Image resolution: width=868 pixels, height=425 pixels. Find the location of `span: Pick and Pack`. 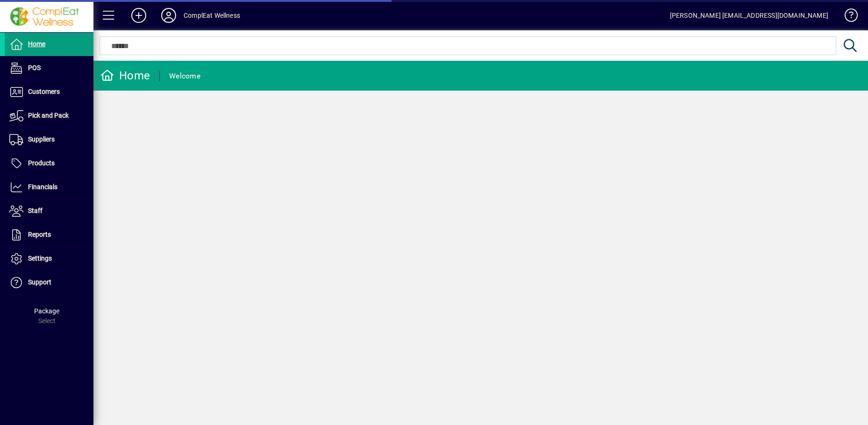

span: Pick and Pack is located at coordinates (48, 116).